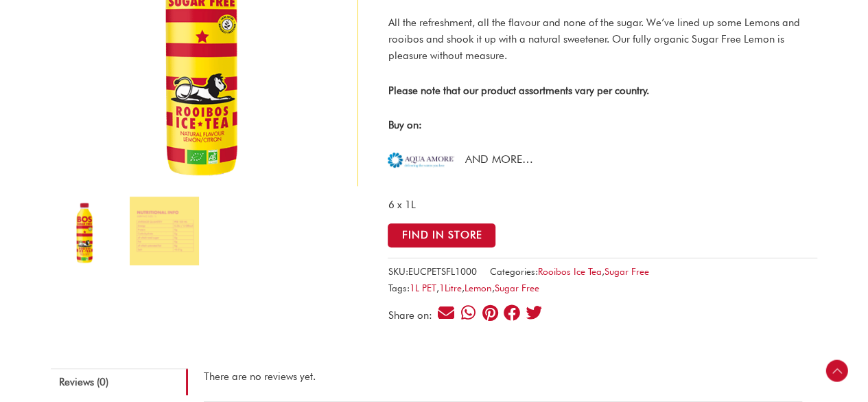  What do you see at coordinates (441, 235) in the screenshot?
I see `button: Find in Store` at bounding box center [441, 235].